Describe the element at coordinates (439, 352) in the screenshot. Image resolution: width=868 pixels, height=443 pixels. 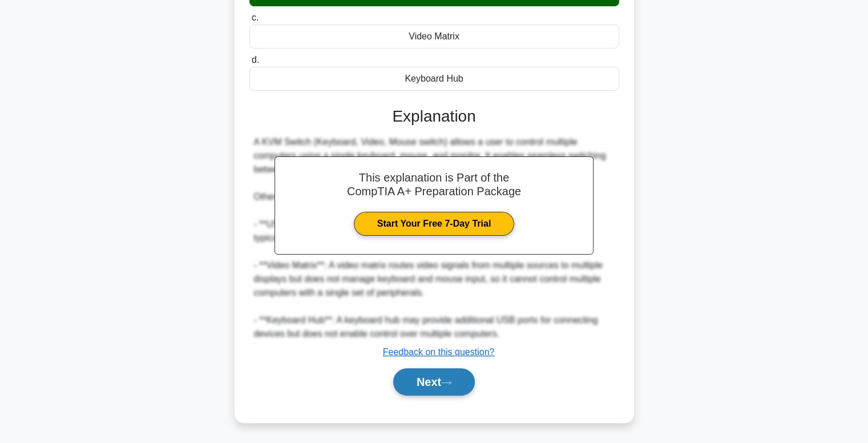
I see `a: Feedback on this question?` at that location.